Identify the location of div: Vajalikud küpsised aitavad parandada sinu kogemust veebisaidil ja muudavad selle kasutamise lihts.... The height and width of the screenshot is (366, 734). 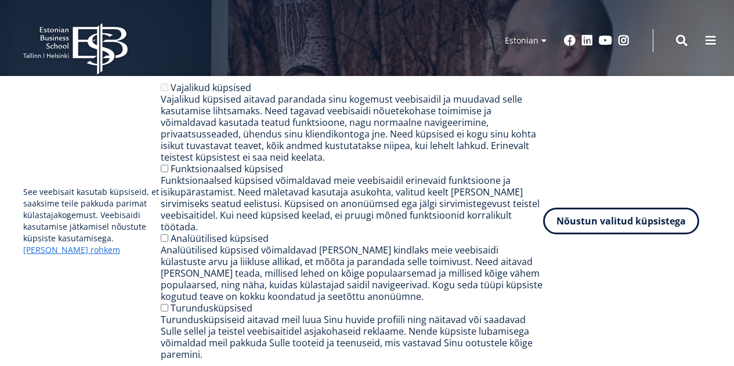
(352, 128).